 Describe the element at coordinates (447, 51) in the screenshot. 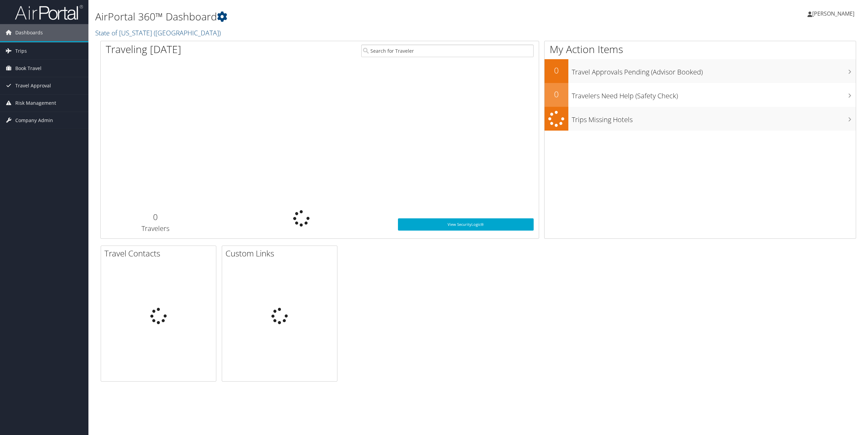

I see `input: Search for Traveler` at that location.